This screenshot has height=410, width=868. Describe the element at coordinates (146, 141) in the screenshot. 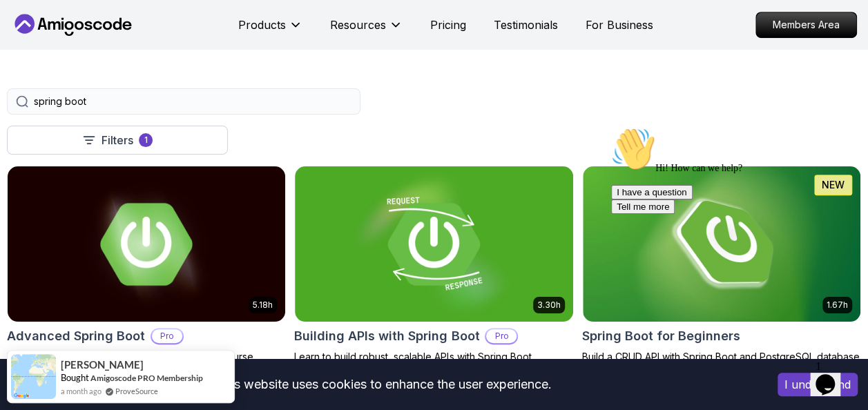

I see `p: 1` at that location.